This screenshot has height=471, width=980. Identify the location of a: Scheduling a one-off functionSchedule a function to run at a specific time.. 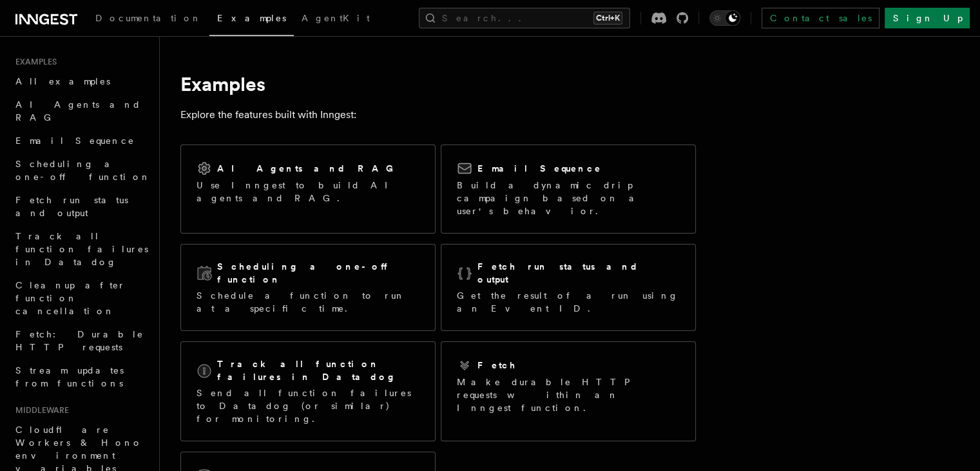
(308, 286).